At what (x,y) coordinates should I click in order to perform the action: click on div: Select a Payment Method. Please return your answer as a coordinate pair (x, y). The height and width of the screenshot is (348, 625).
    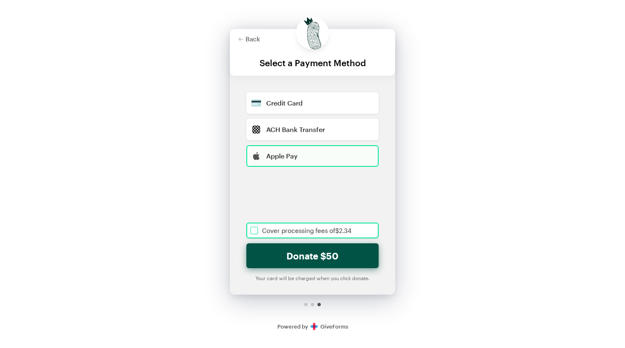
    Looking at the image, I should click on (313, 62).